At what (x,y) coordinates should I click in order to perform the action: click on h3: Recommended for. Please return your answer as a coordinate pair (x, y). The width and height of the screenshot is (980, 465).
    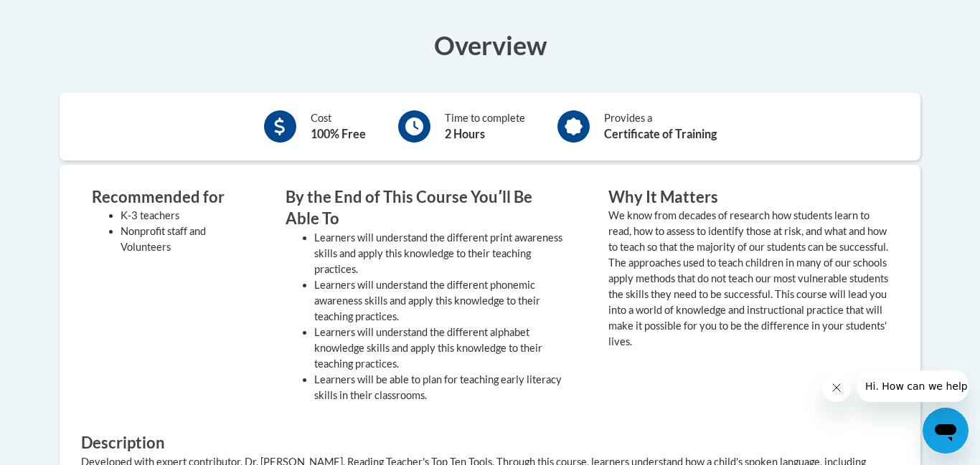
    Looking at the image, I should click on (167, 197).